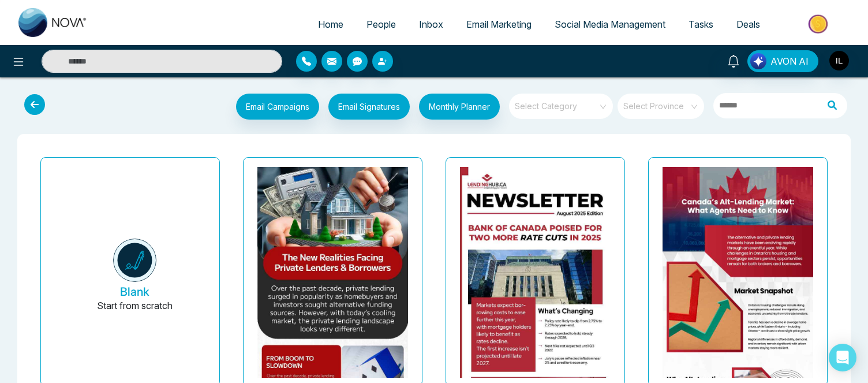 The image size is (868, 383). Describe the element at coordinates (330, 24) in the screenshot. I see `span: Home` at that location.